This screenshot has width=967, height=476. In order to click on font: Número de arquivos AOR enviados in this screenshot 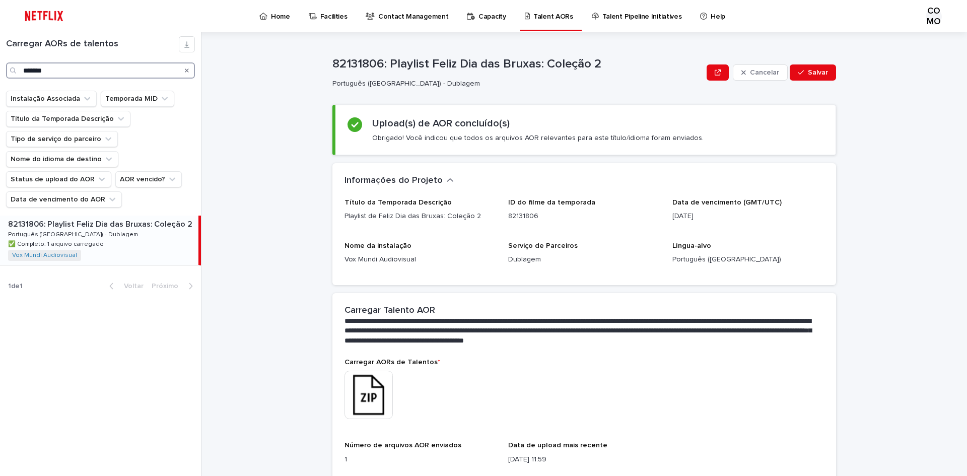, I will do `click(403, 445)`.